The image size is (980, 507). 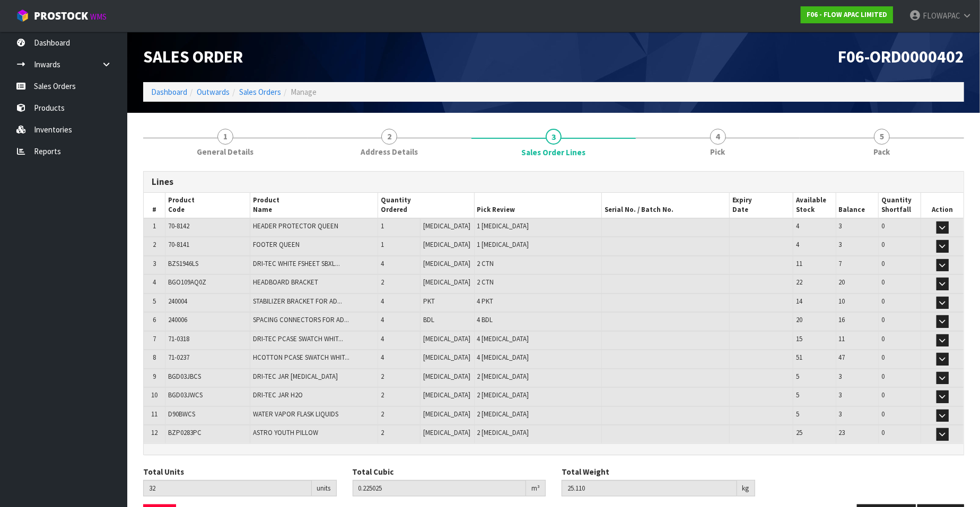 I want to click on span: HEADER PROTECTOR QUEEN, so click(x=295, y=226).